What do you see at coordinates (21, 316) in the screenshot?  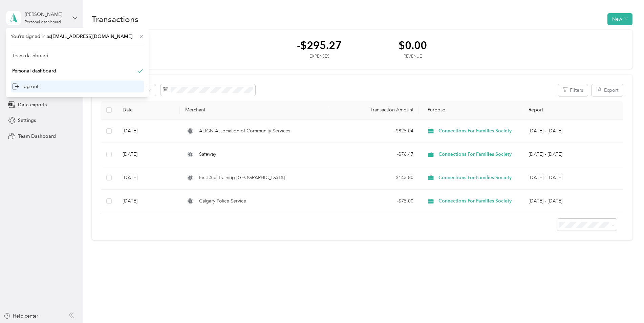 I see `button: Help center` at bounding box center [21, 316].